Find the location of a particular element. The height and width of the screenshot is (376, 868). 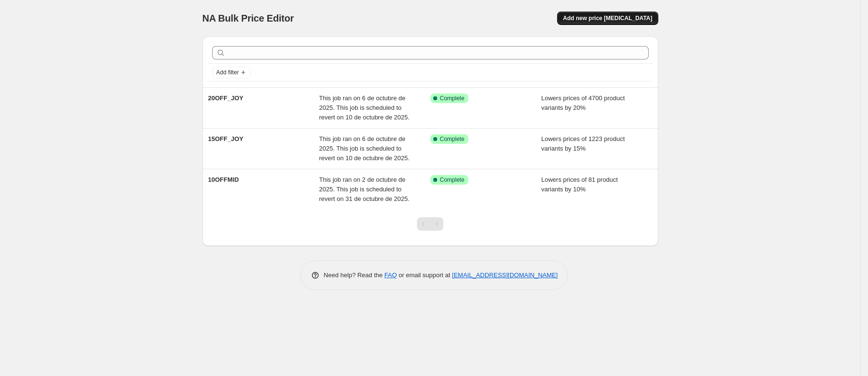

a: FAQ is located at coordinates (391, 275).